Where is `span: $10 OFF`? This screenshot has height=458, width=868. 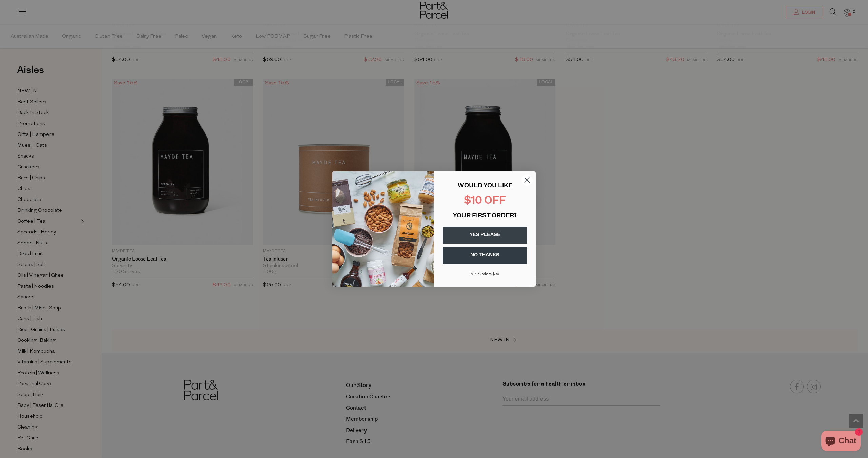 span: $10 OFF is located at coordinates (485, 201).